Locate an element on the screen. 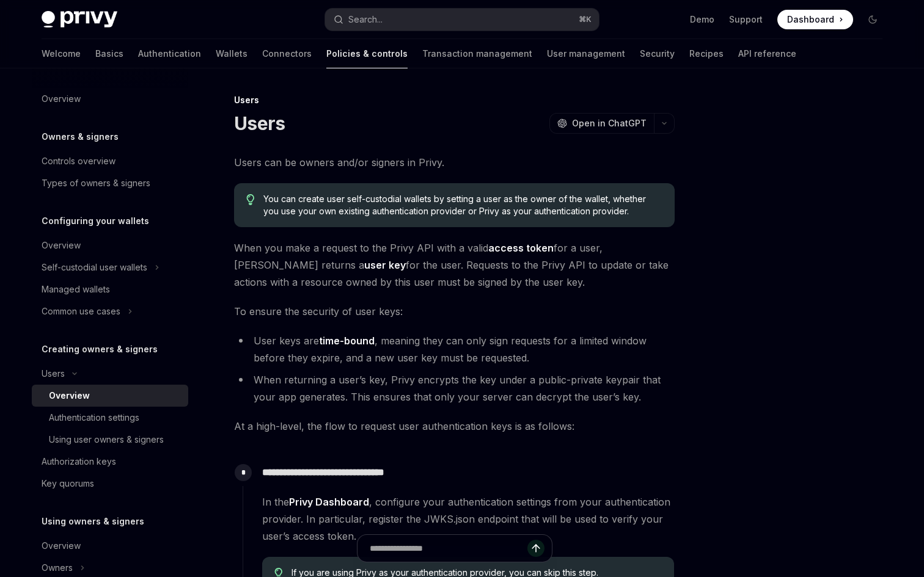 Image resolution: width=924 pixels, height=577 pixels. div: Owners is located at coordinates (57, 568).